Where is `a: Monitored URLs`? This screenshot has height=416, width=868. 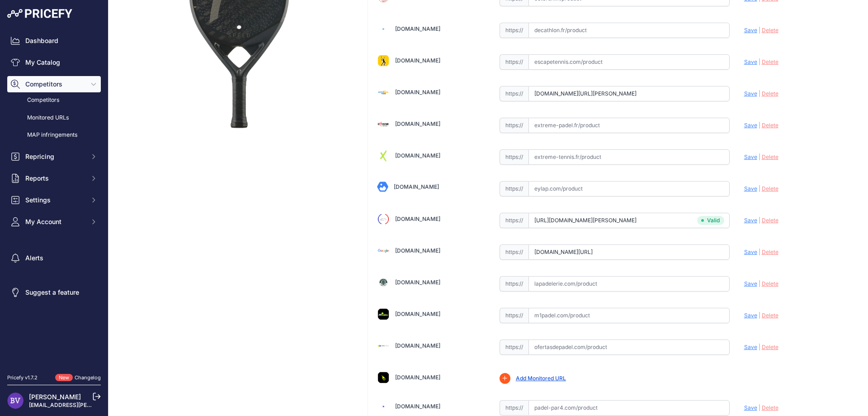 a: Monitored URLs is located at coordinates (54, 118).